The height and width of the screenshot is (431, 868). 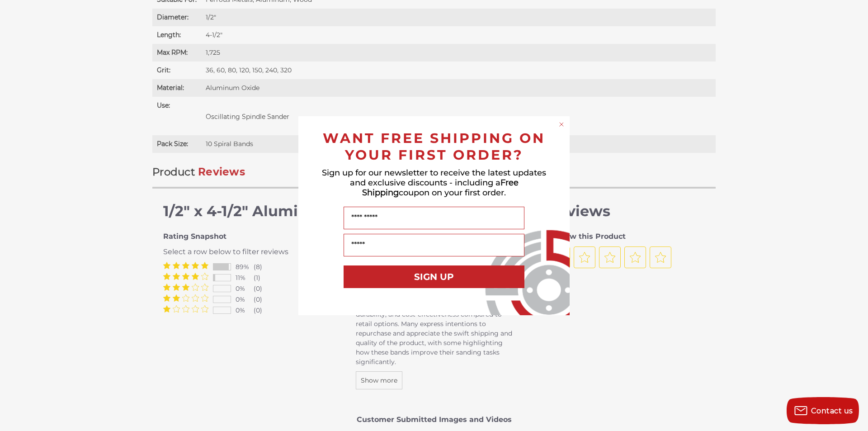 I want to click on span: WANT FREE SHIPPING ON YOUR FIRST ORDER?, so click(x=434, y=147).